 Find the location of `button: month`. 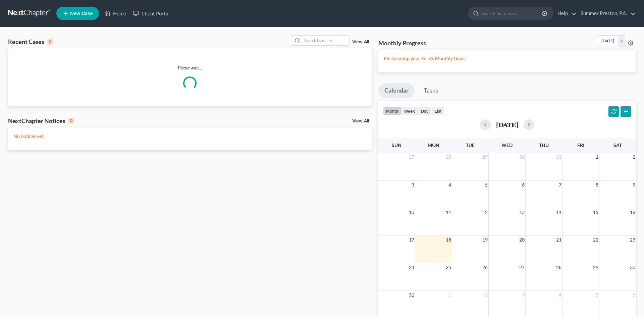

button: month is located at coordinates (392, 111).